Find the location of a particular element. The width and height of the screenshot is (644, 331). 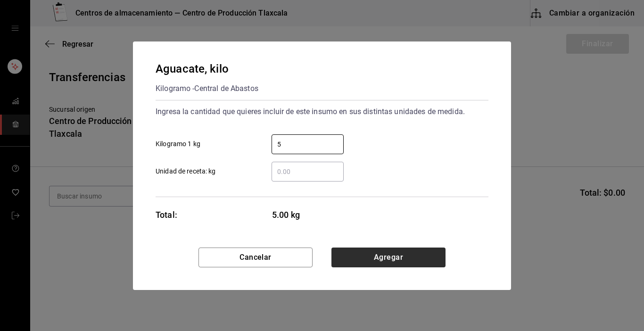

button: Cancelar is located at coordinates (255, 257).